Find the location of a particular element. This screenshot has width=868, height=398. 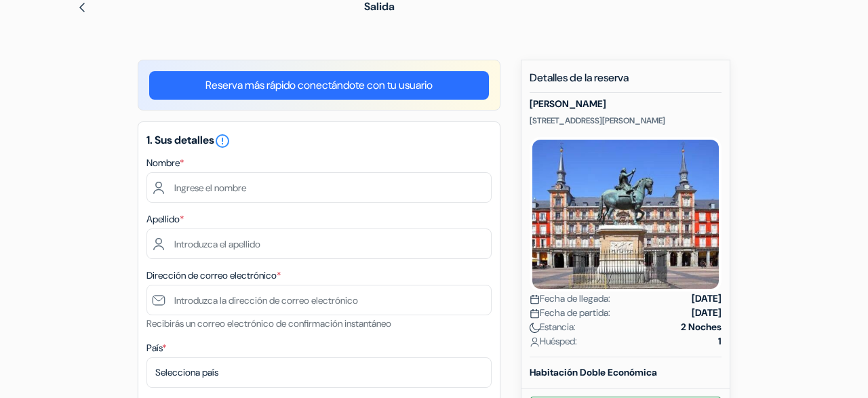

input: Introduzca el apellido is located at coordinates (319, 244).